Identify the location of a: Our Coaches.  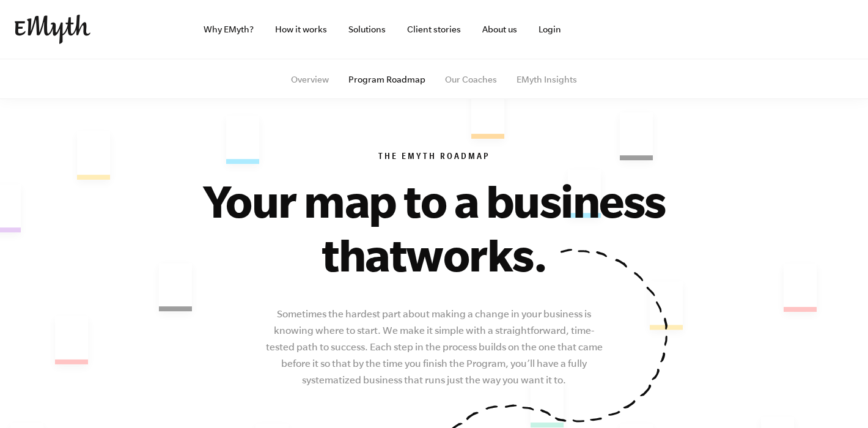
(471, 80).